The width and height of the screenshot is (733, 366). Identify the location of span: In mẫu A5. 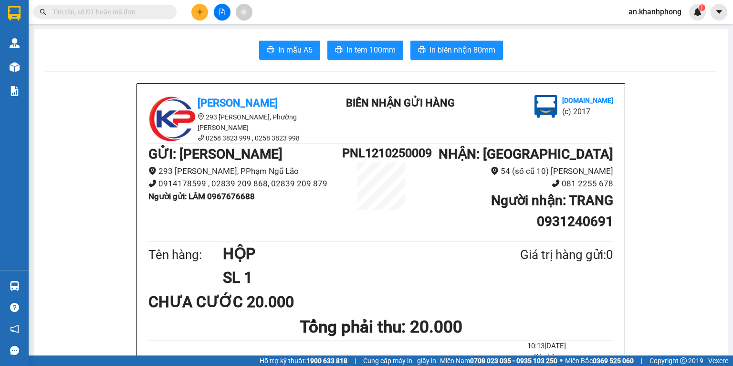
(296, 50).